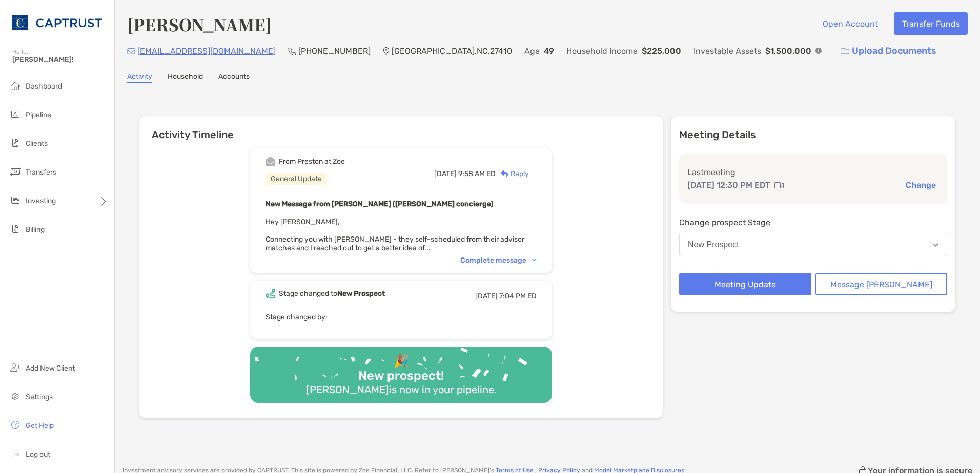  I want to click on img: Info Icon, so click(818, 51).